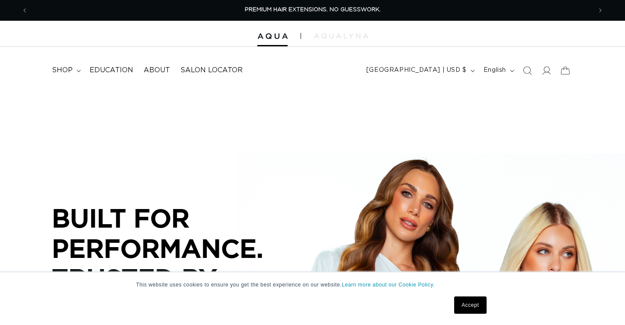  I want to click on summary: shop, so click(65, 70).